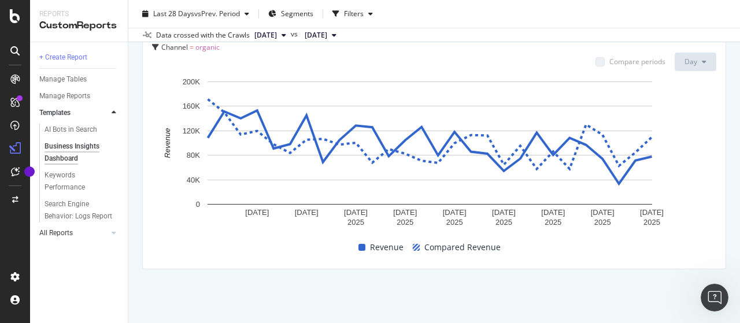 This screenshot has height=323, width=740. Describe the element at coordinates (691, 61) in the screenshot. I see `span: Day` at that location.